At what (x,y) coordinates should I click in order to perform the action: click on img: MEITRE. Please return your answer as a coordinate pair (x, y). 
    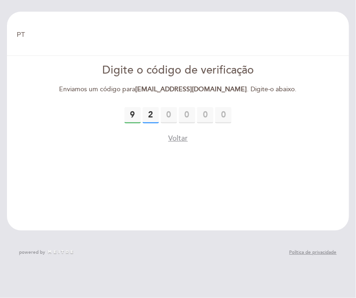
    Looking at the image, I should click on (60, 252).